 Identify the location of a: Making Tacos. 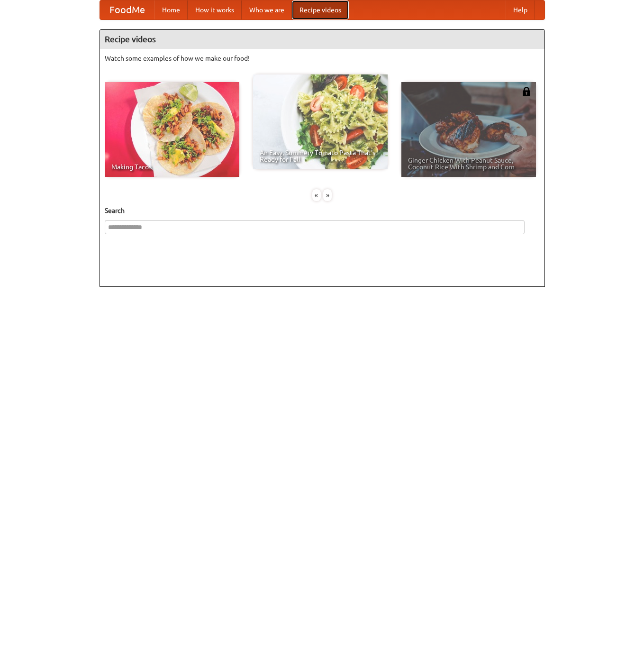
(172, 129).